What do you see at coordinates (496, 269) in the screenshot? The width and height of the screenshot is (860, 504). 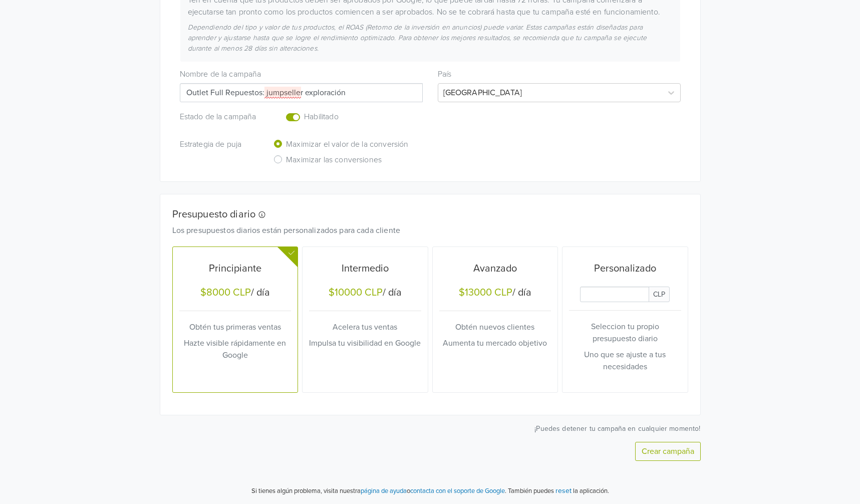 I see `h5: Avanzado` at bounding box center [496, 269].